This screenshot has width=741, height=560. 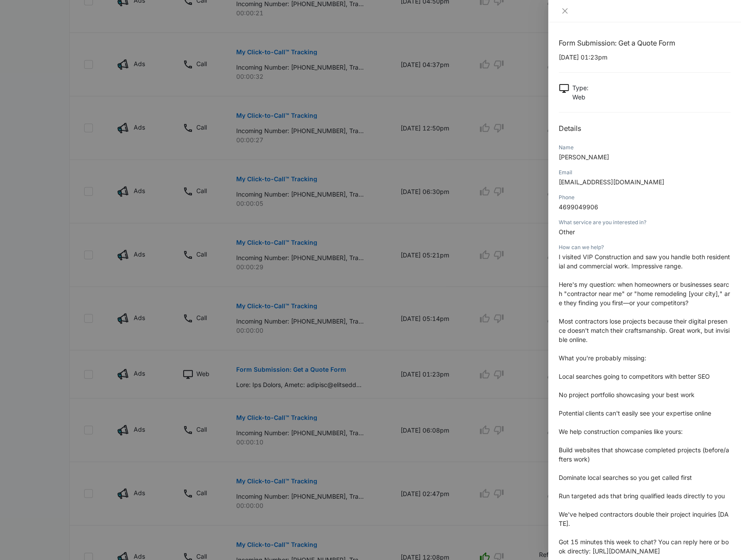 What do you see at coordinates (567, 232) in the screenshot?
I see `span: Other` at bounding box center [567, 232].